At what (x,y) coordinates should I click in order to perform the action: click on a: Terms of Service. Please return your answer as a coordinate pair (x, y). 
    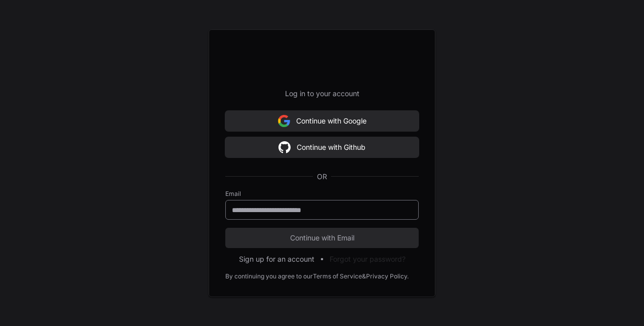
    Looking at the image, I should click on (338, 276).